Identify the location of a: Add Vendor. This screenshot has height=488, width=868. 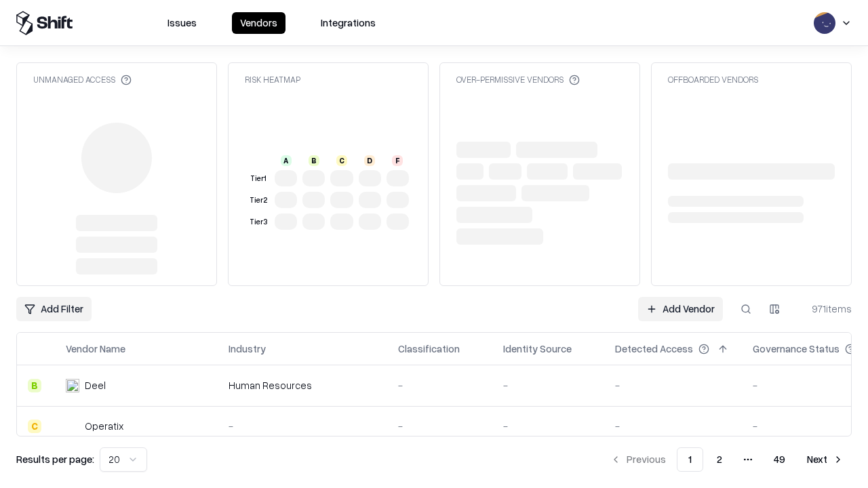
(680, 310).